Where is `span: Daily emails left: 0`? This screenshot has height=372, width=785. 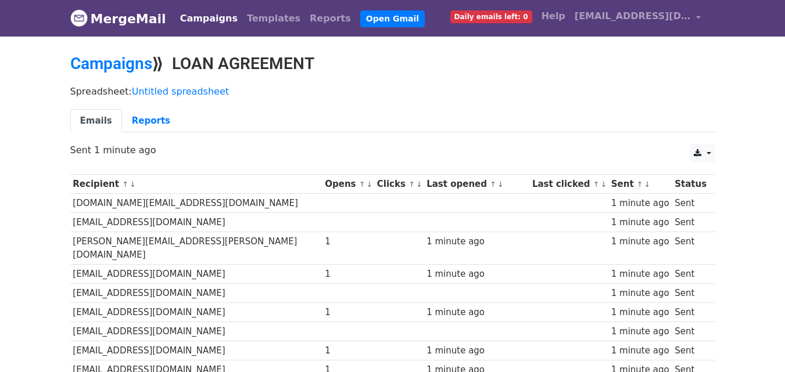 span: Daily emails left: 0 is located at coordinates (491, 17).